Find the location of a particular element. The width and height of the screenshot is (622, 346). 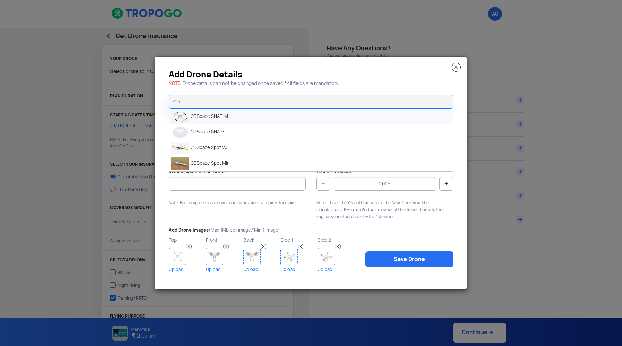

p: Top is located at coordinates (186, 240).